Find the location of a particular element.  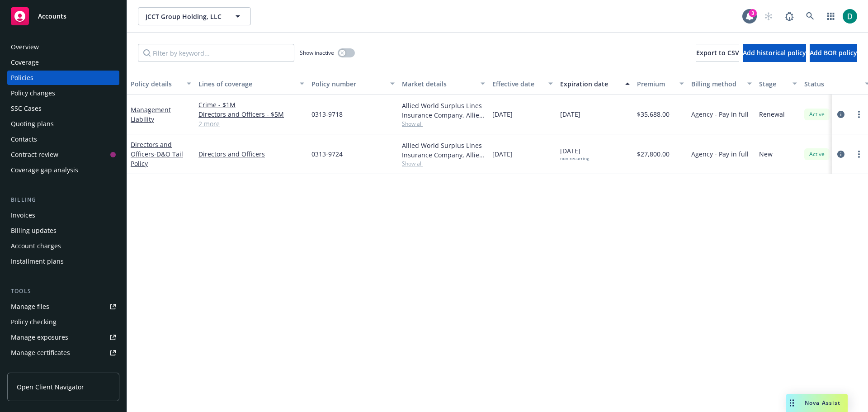

a: Overview is located at coordinates (63, 47).